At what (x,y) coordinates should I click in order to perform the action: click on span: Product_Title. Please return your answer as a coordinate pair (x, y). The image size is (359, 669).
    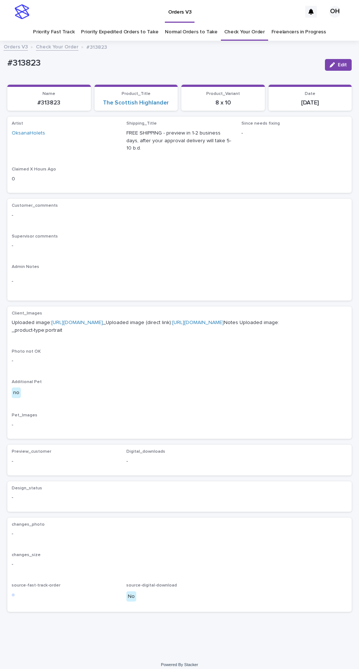
    Looking at the image, I should click on (136, 94).